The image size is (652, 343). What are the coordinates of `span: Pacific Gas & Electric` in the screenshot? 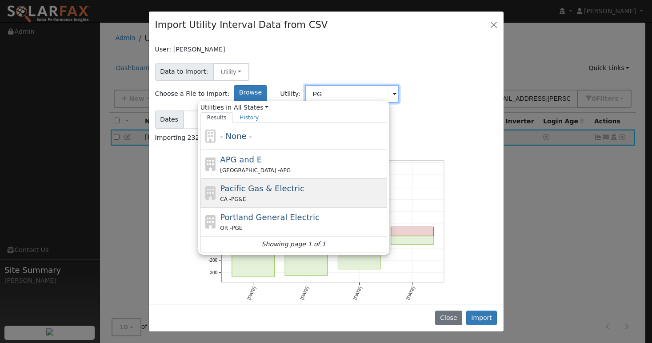 It's located at (262, 188).